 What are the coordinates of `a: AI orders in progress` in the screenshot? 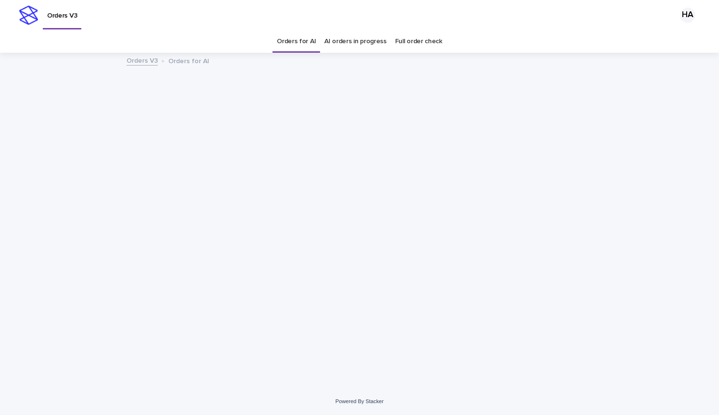 It's located at (355, 41).